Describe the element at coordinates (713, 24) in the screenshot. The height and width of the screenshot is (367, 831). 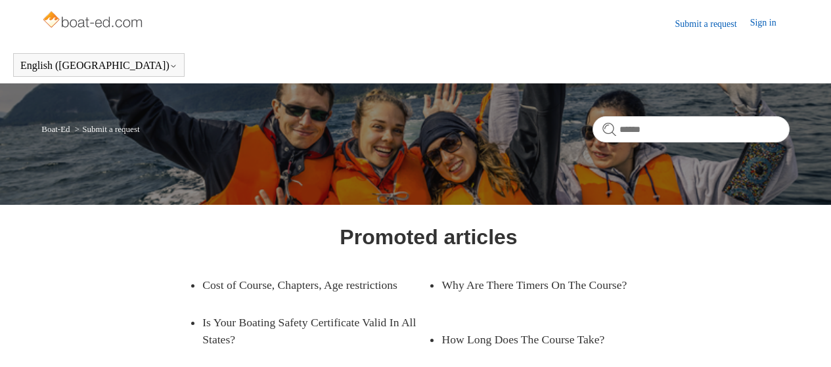
I see `a: Submit a request` at that location.